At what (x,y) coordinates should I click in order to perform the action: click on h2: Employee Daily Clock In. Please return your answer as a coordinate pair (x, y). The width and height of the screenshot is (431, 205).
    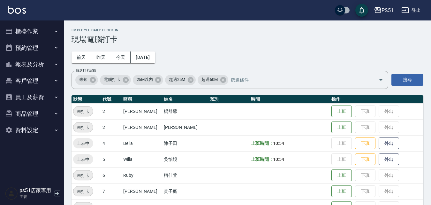
    Looking at the image, I should click on (248, 30).